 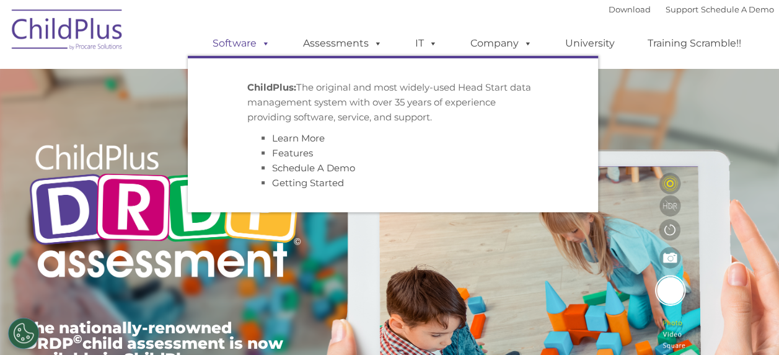 I want to click on a: Download, so click(x=630, y=9).